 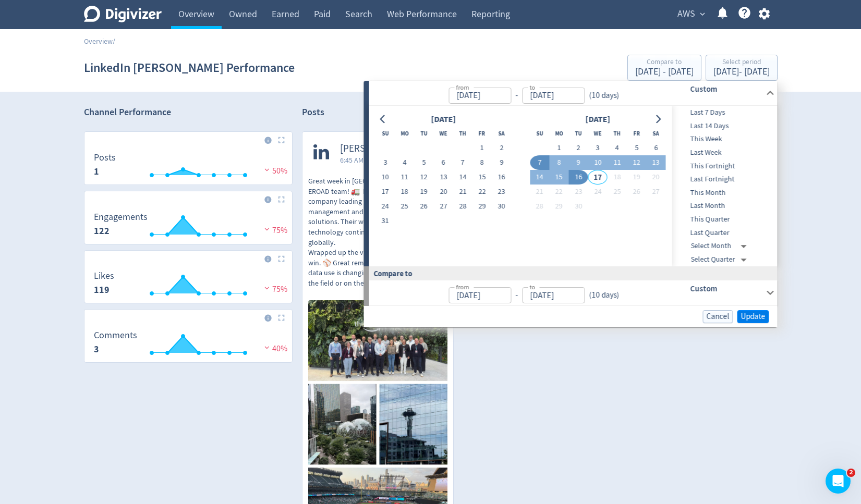 I want to click on svg: Likes 2,708, so click(x=189, y=284).